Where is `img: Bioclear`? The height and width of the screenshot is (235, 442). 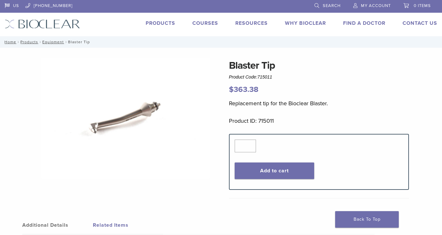
img: Bioclear is located at coordinates (42, 24).